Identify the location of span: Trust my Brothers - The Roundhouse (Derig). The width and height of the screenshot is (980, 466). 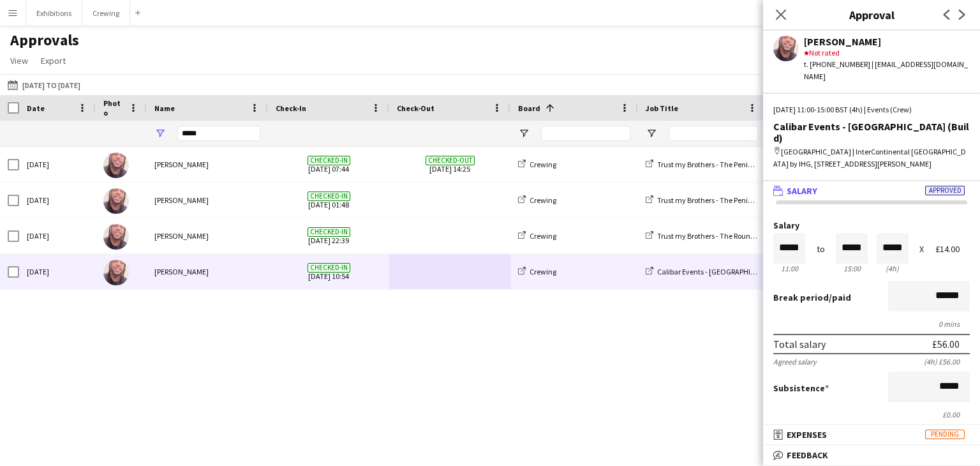
(728, 235).